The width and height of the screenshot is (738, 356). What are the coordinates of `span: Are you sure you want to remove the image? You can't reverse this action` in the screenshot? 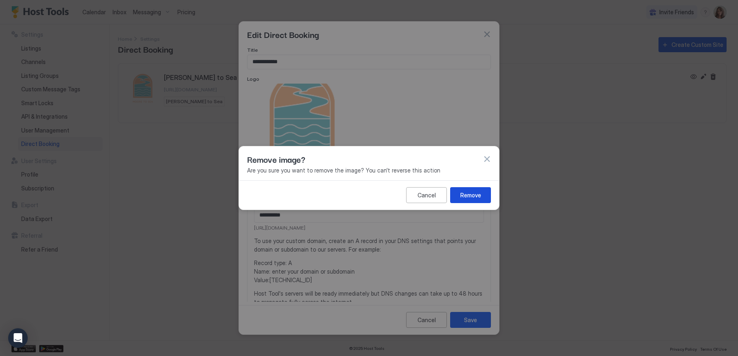 It's located at (369, 170).